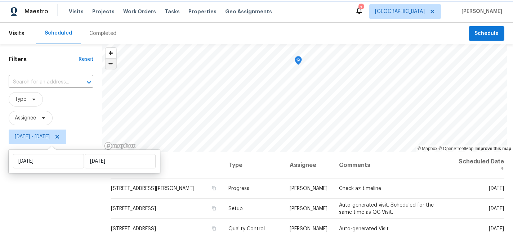 This screenshot has width=513, height=235. I want to click on th: Type, so click(253, 165).